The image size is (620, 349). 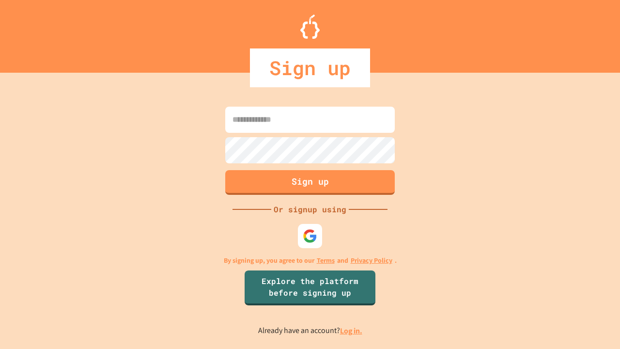 What do you see at coordinates (310, 331) in the screenshot?
I see `p: Already have an account?` at bounding box center [310, 331].